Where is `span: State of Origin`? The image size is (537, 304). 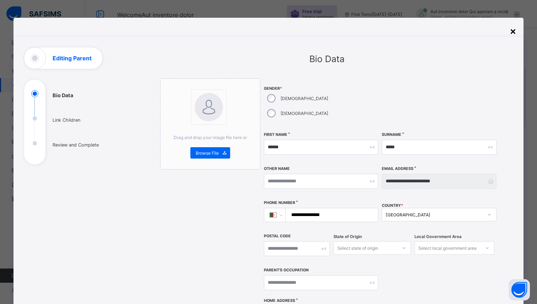
span: State of Origin is located at coordinates (348, 237).